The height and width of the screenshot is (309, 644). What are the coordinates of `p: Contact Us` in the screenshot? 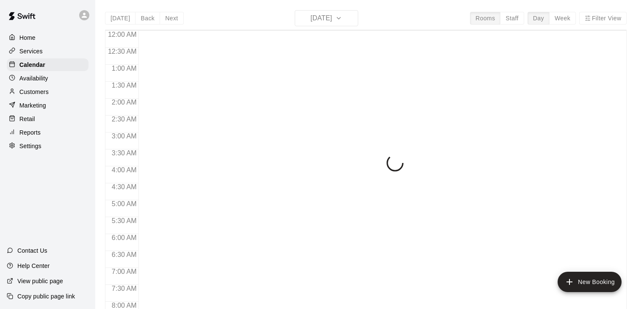 It's located at (32, 251).